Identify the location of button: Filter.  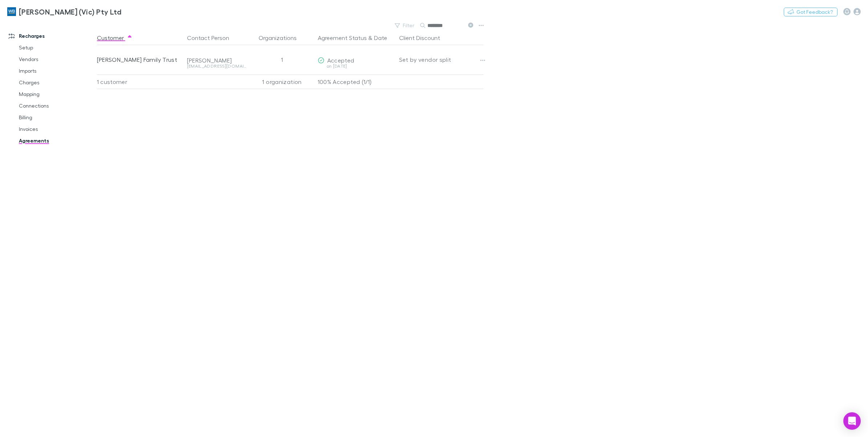
(405, 25).